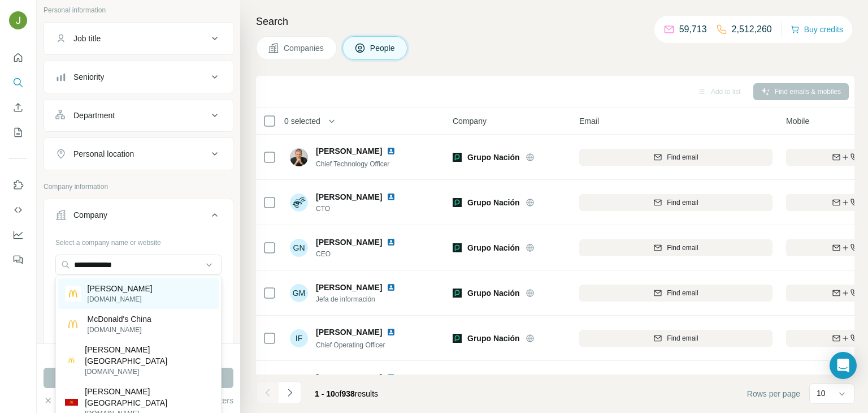  What do you see at coordinates (589, 121) in the screenshot?
I see `span: Email` at bounding box center [589, 121].